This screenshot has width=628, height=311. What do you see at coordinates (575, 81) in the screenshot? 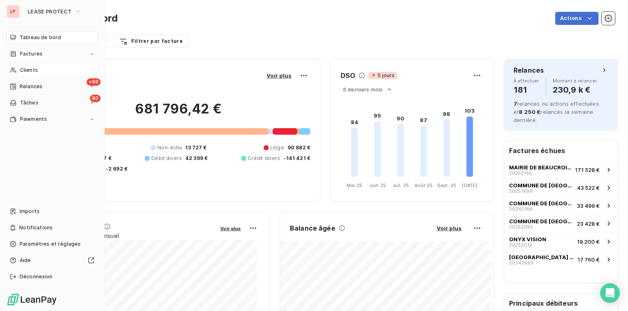
I see `span: Montant à relancer` at bounding box center [575, 81].